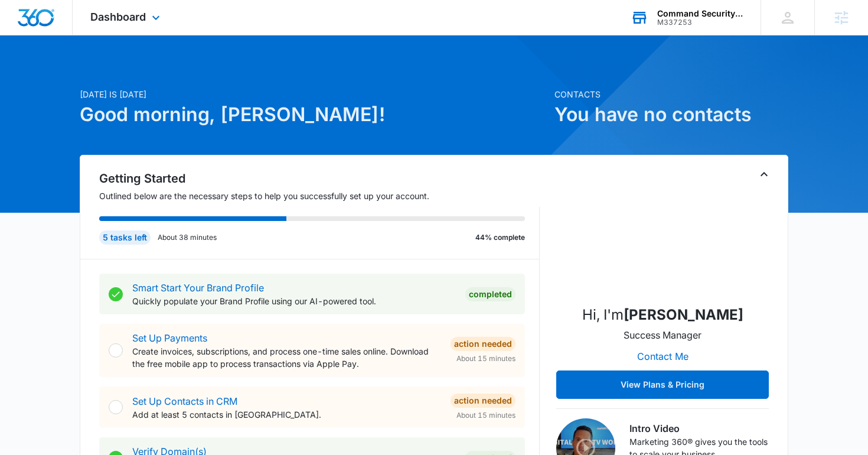 This screenshot has width=868, height=455. What do you see at coordinates (188, 238) in the screenshot?
I see `p: About 38 minutes` at bounding box center [188, 238].